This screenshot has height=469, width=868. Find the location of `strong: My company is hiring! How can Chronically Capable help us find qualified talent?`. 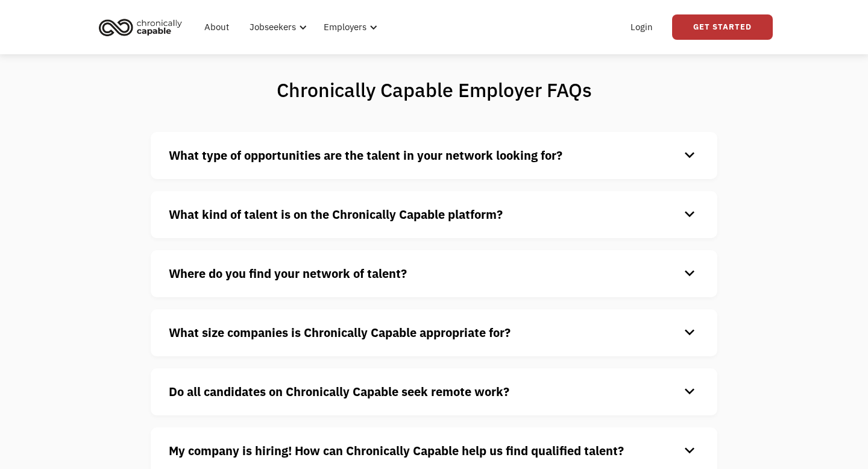

strong: My company is hiring! How can Chronically Capable help us find qualified talent? is located at coordinates (396, 450).